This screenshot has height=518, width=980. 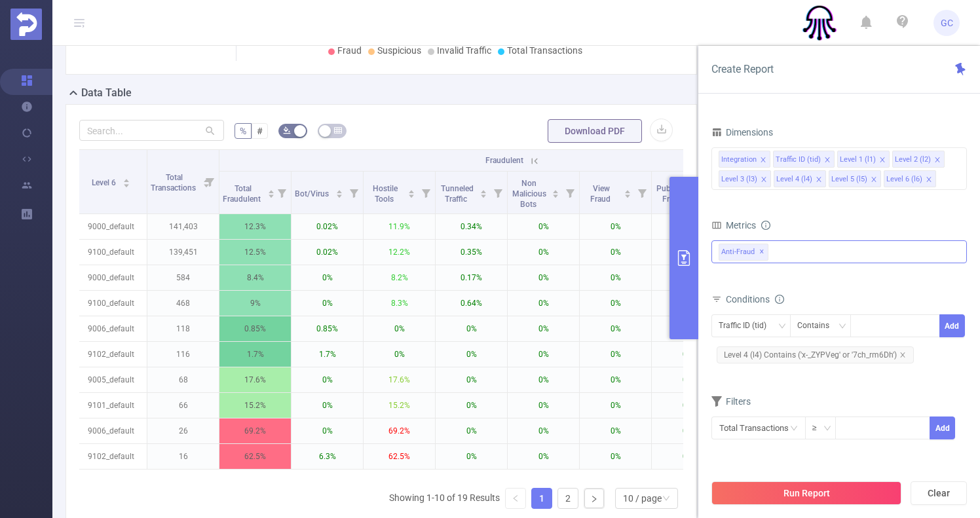 I want to click on i: icon: down, so click(x=666, y=499).